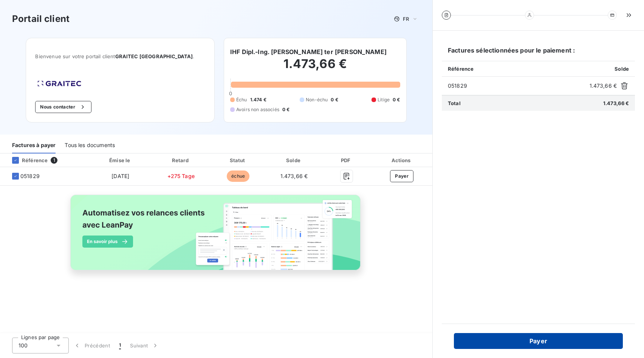  What do you see at coordinates (454, 103) in the screenshot?
I see `span: Total` at bounding box center [454, 103].